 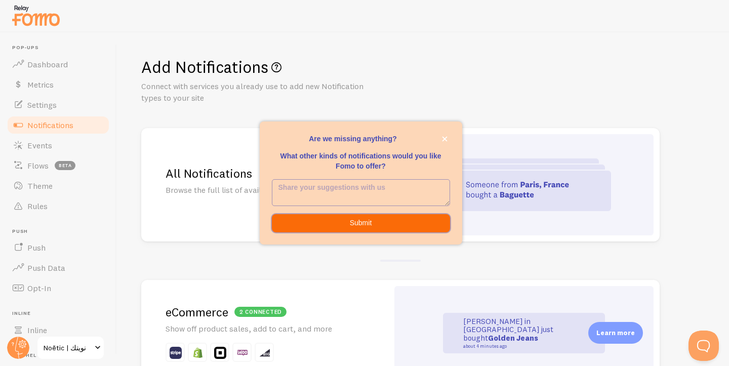 I want to click on button: Submit, so click(x=361, y=223).